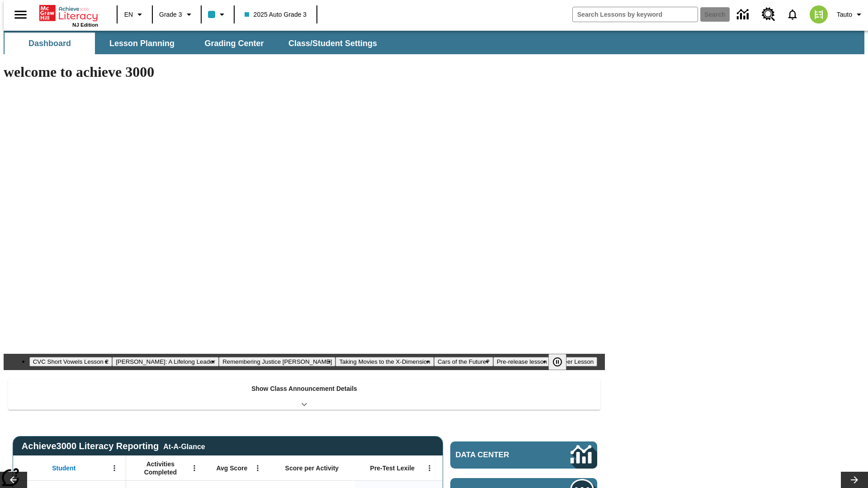  Describe the element at coordinates (135, 15) in the screenshot. I see `button: Language: EN, Select a language` at that location.